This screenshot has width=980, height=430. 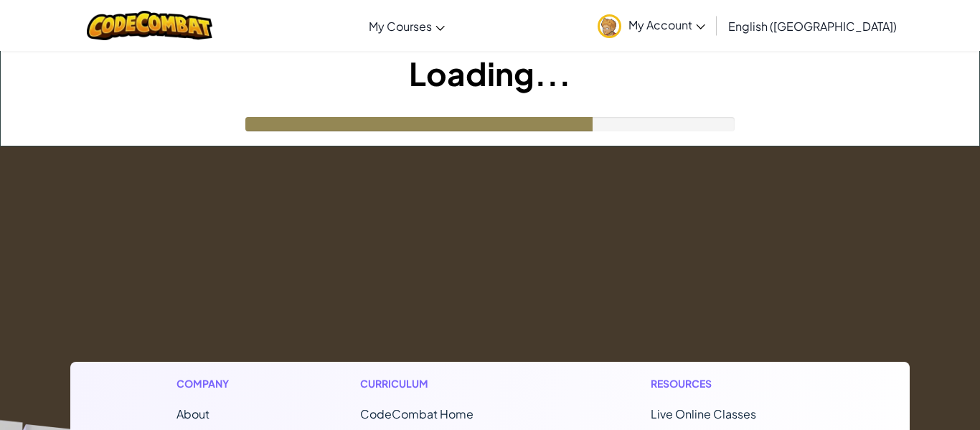 What do you see at coordinates (447, 383) in the screenshot?
I see `h1: Curriculum` at bounding box center [447, 383].